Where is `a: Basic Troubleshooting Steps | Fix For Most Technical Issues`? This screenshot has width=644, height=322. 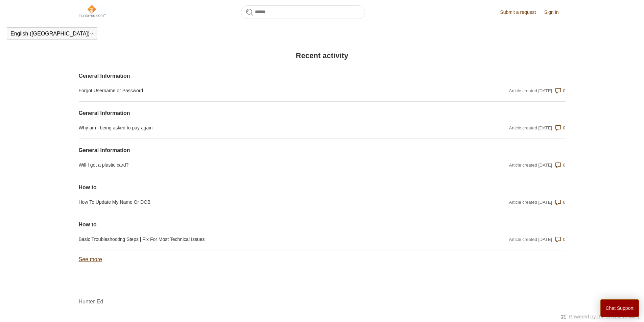 a: Basic Troubleshooting Steps | Fix For Most Technical Issues is located at coordinates (249, 239).